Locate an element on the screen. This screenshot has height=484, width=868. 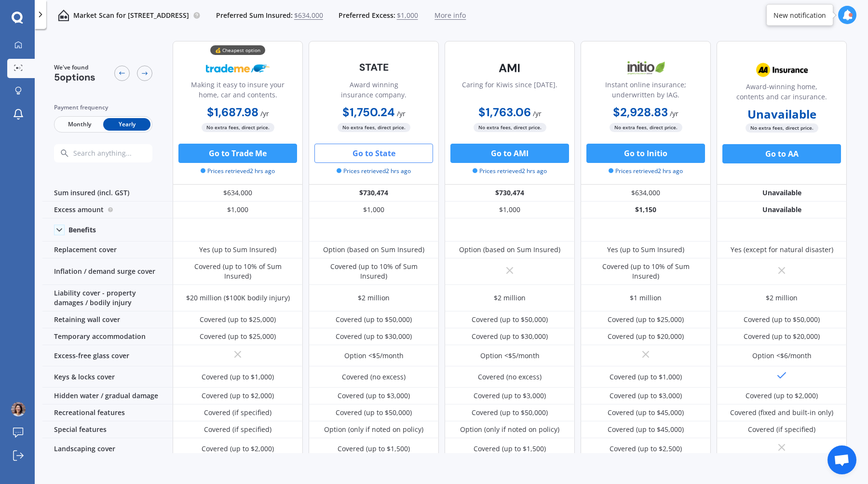
input: Search anything... is located at coordinates (121, 153).